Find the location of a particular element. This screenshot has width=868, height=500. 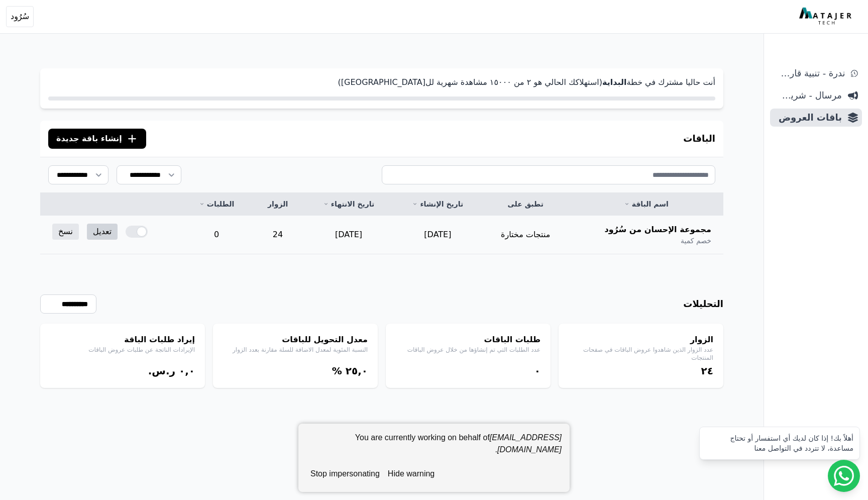

a: تاريخ الانتهاء is located at coordinates (349, 204).